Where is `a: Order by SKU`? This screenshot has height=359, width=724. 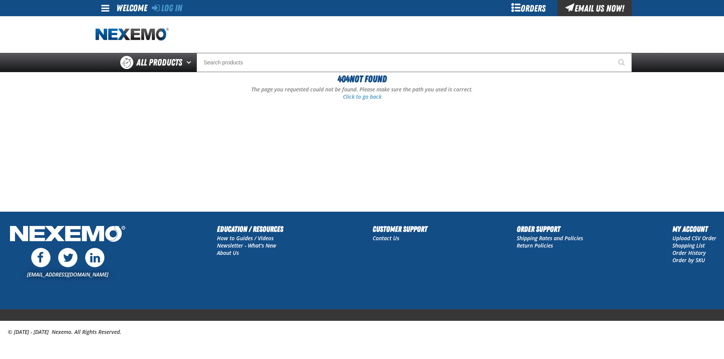 a: Order by SKU is located at coordinates (688, 260).